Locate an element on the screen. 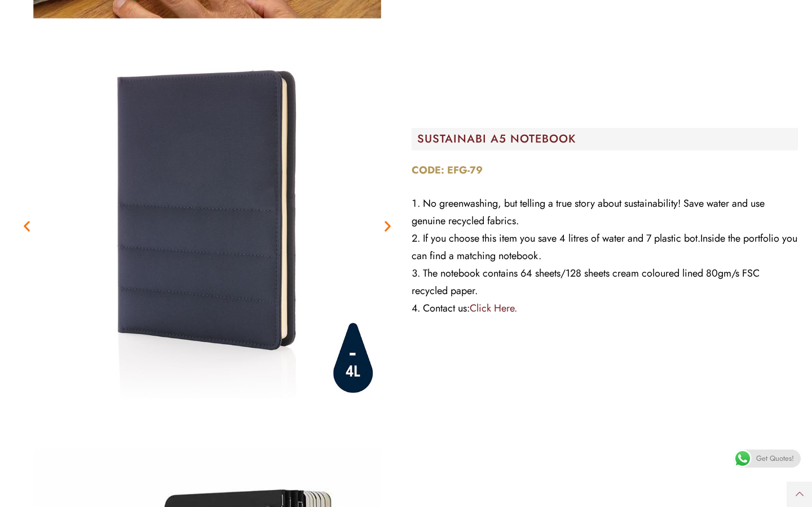 The image size is (812, 507). strong: CODE: EFG-79 is located at coordinates (447, 170).